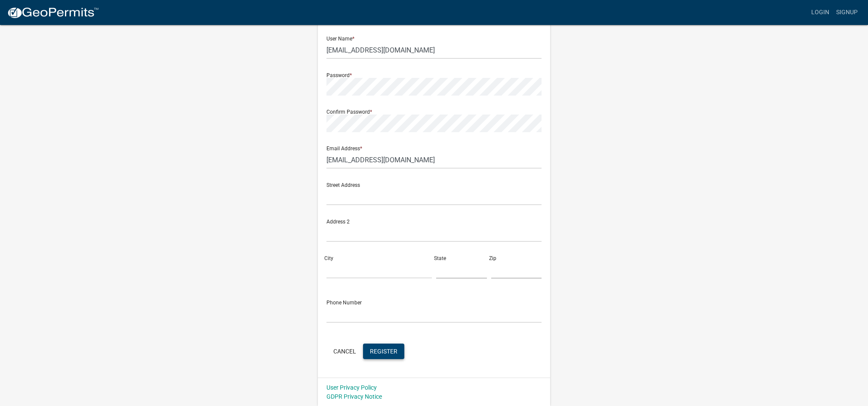 Image resolution: width=868 pixels, height=406 pixels. Describe the element at coordinates (820, 12) in the screenshot. I see `a: Login` at that location.